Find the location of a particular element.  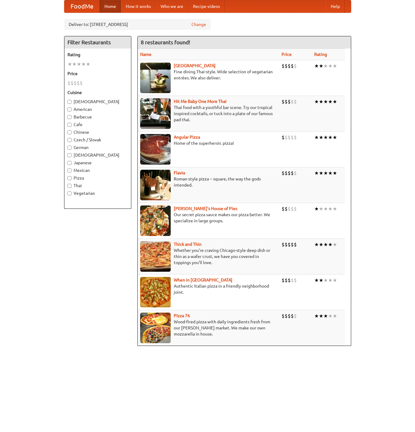

label: Vegetarian is located at coordinates (98, 193).